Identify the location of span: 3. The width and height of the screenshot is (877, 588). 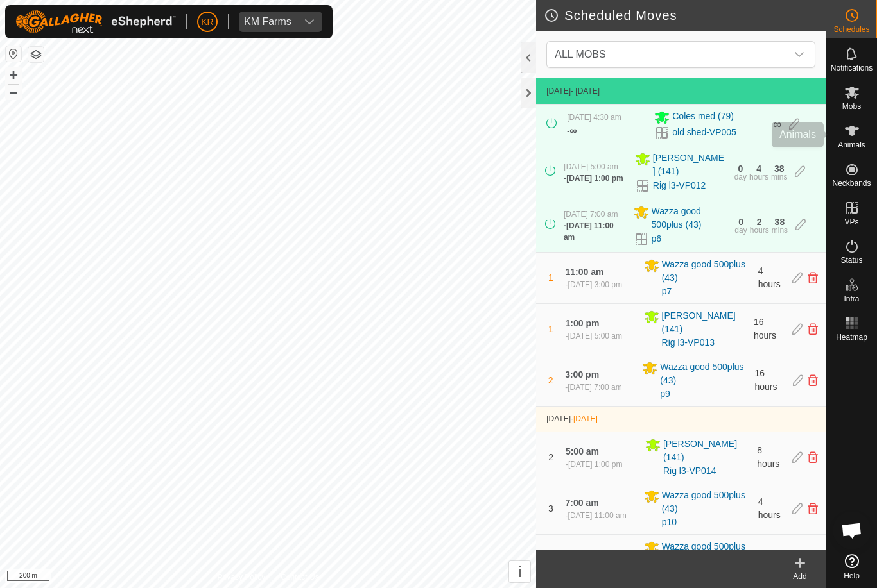
(551, 517).